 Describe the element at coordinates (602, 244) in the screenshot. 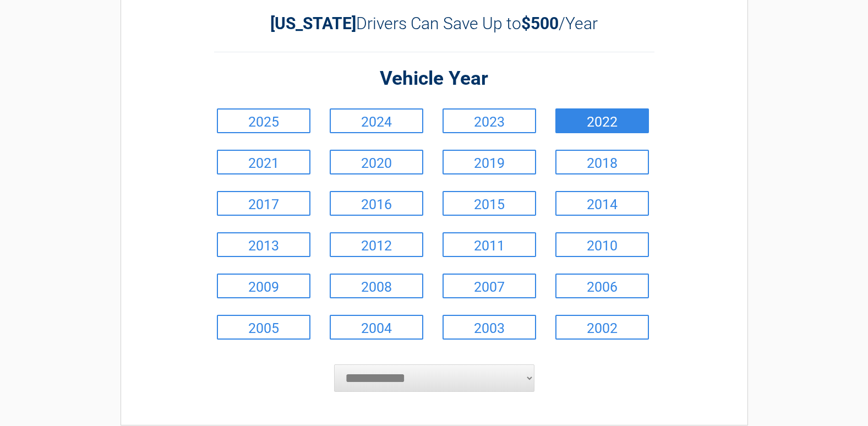

I see `a: 2010` at that location.